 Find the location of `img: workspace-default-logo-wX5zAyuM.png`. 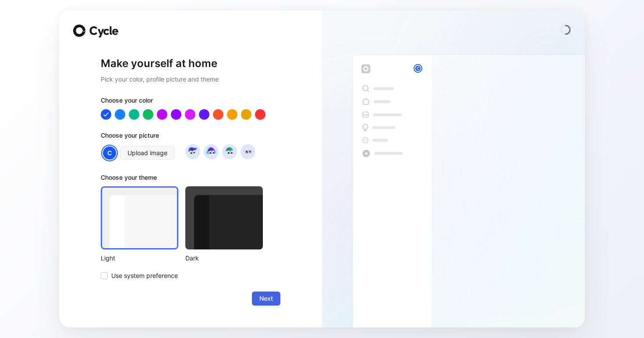

img: workspace-default-logo-wX5zAyuM.png is located at coordinates (366, 68).